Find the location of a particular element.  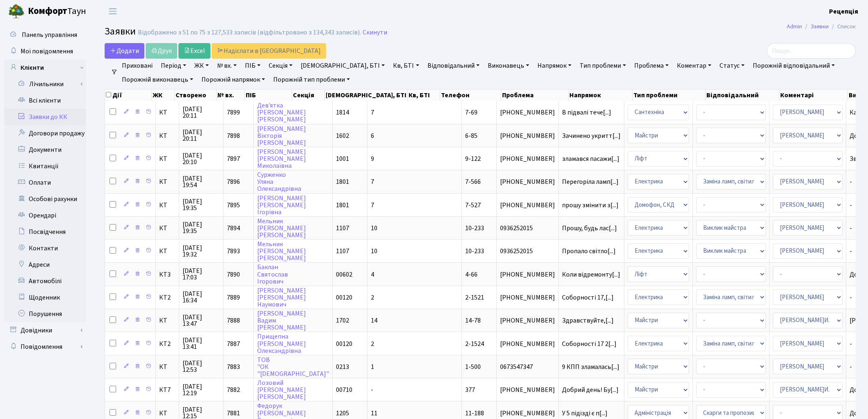

th: № вх. is located at coordinates (231, 95).